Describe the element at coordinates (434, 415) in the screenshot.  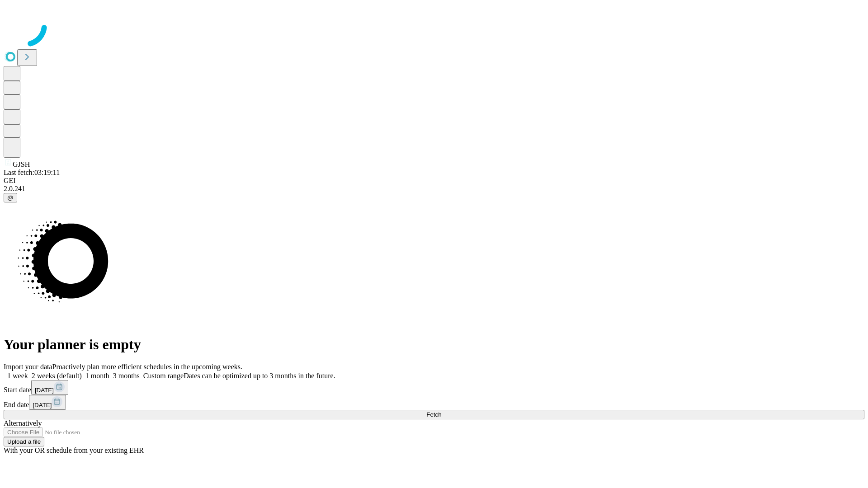
I see `span: Fetch` at that location.